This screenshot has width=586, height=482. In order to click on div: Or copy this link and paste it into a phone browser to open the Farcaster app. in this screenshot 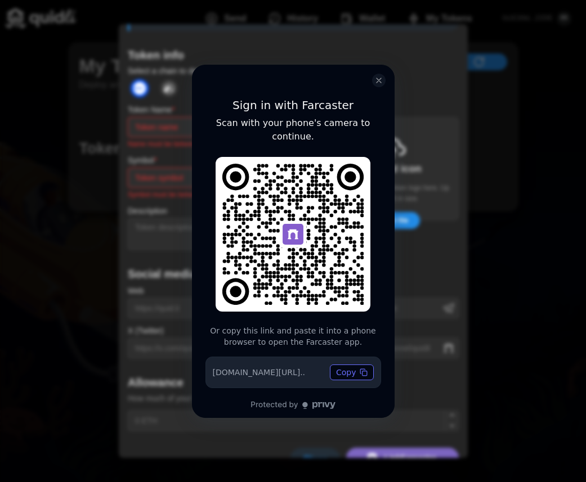, I will do `click(293, 336)`.